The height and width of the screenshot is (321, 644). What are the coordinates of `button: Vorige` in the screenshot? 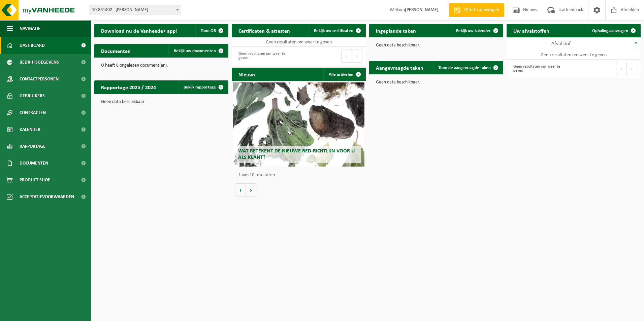 It's located at (240, 190).